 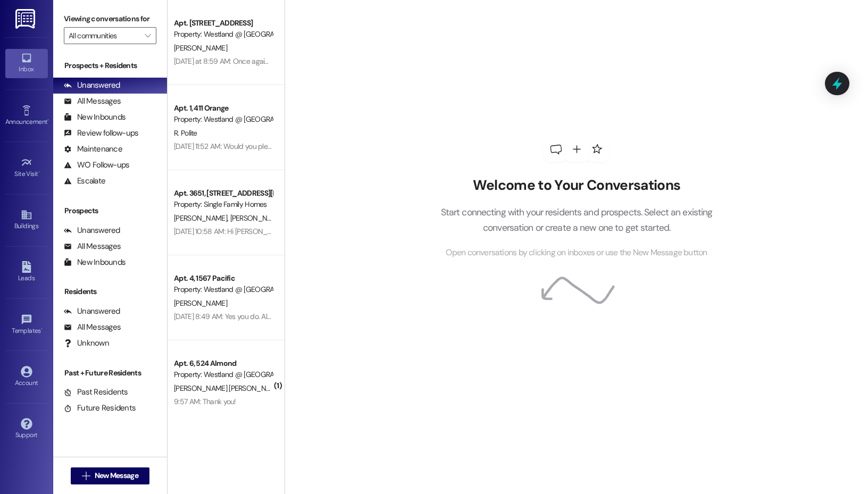 What do you see at coordinates (85, 181) in the screenshot?
I see `div: Escalate` at bounding box center [85, 181].